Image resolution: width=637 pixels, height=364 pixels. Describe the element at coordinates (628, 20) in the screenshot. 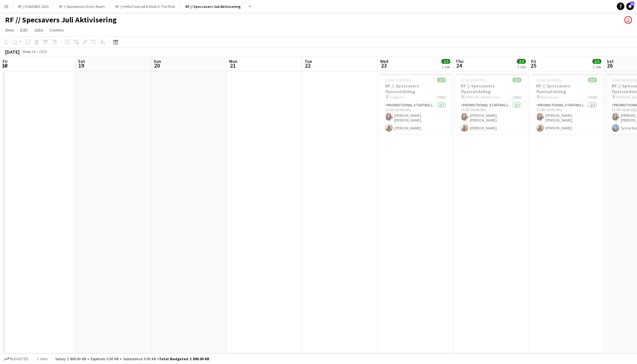

I see `app-user-avatar: Marit Holvik` at that location.